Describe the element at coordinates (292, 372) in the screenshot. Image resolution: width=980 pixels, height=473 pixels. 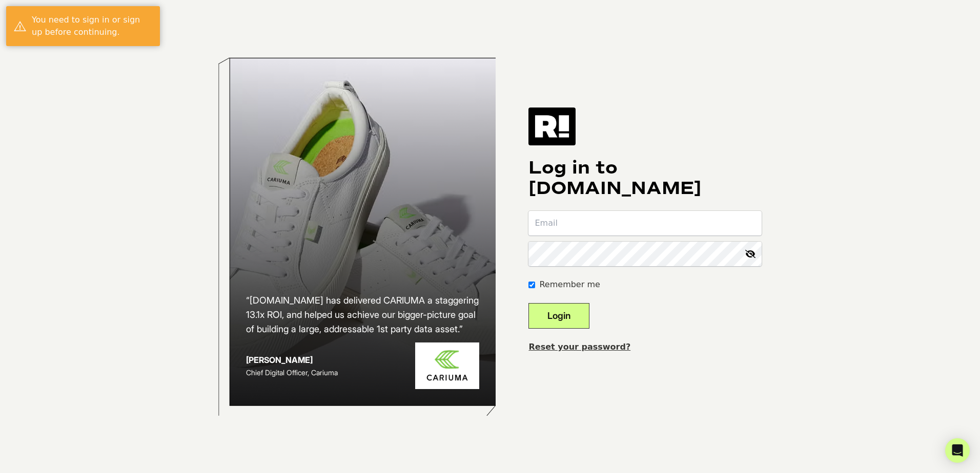
I see `span: Chief Digital Officer, Cariuma` at that location.